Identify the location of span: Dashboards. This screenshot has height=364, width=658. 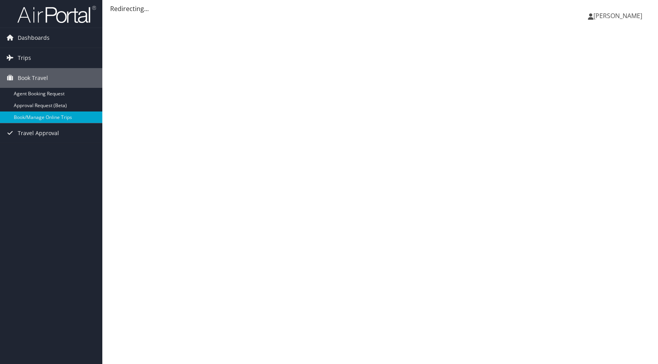
(33, 38).